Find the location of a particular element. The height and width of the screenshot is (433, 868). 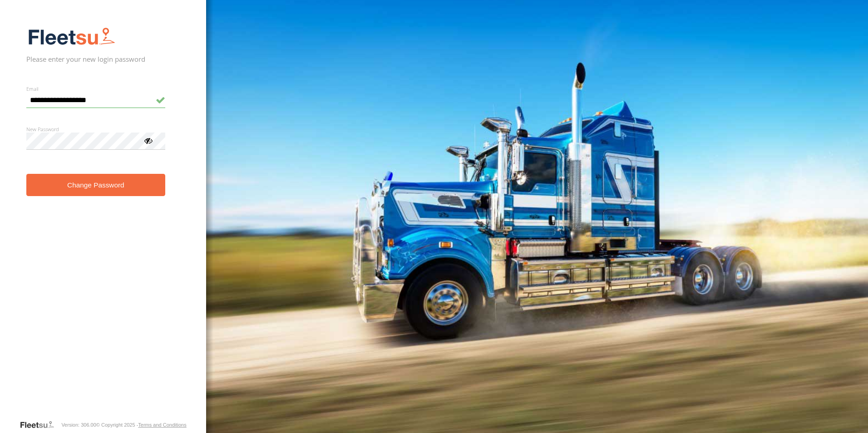

label: New Password is located at coordinates (96, 129).